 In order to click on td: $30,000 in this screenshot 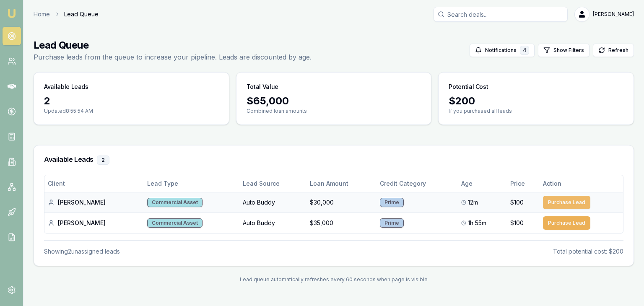, I will do `click(341, 202)`.